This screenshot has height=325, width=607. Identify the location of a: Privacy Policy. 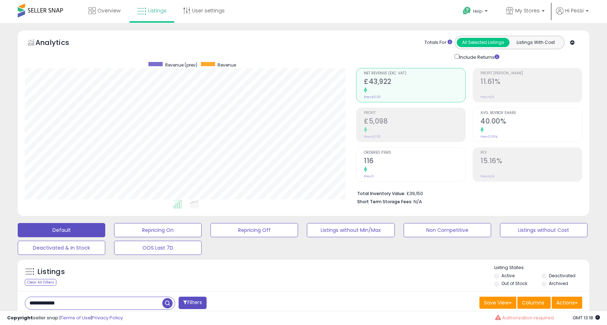
(107, 318).